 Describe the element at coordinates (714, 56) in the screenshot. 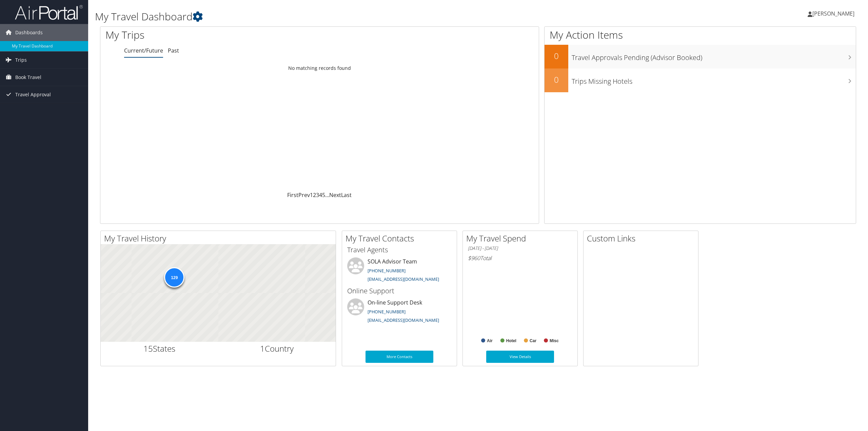

I see `h3: Travel Approvals Pending (Advisor Booked)` at that location.